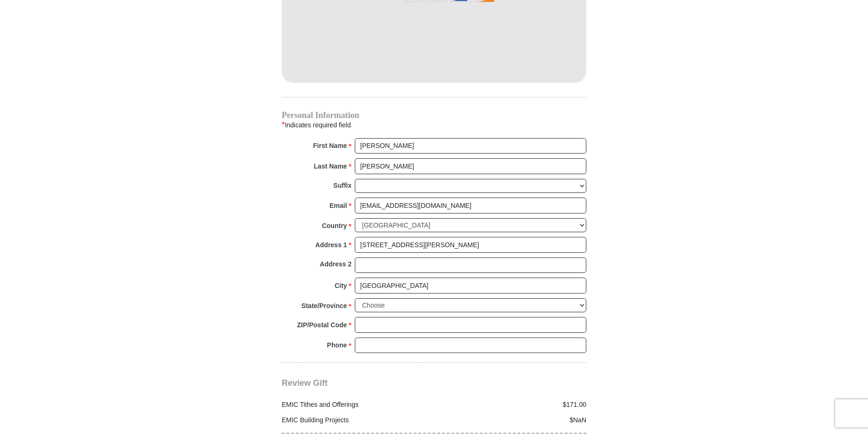  Describe the element at coordinates (338, 206) in the screenshot. I see `strong: Email` at that location.